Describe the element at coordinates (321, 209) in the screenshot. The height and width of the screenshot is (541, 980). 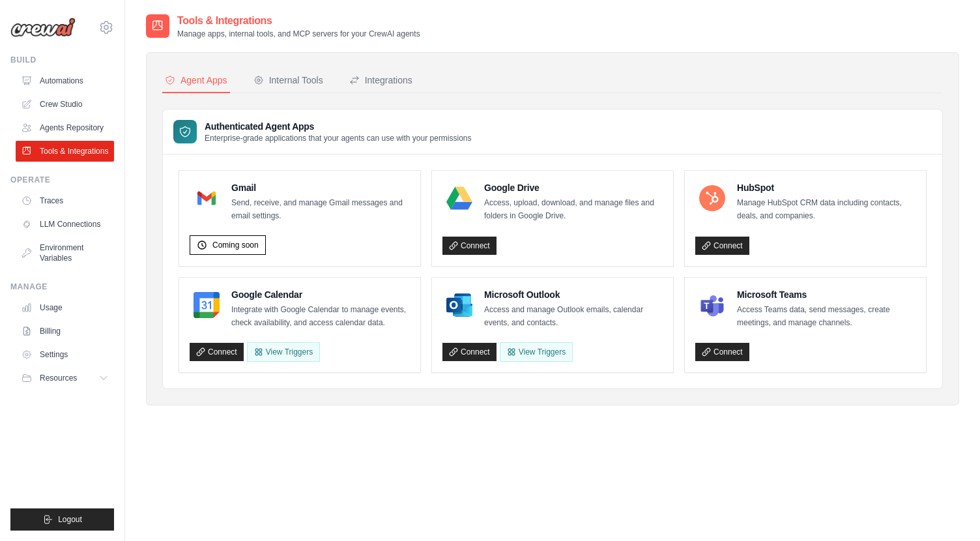
I see `p: Send, receive, and manage Gmail messages and email settings.` at that location.